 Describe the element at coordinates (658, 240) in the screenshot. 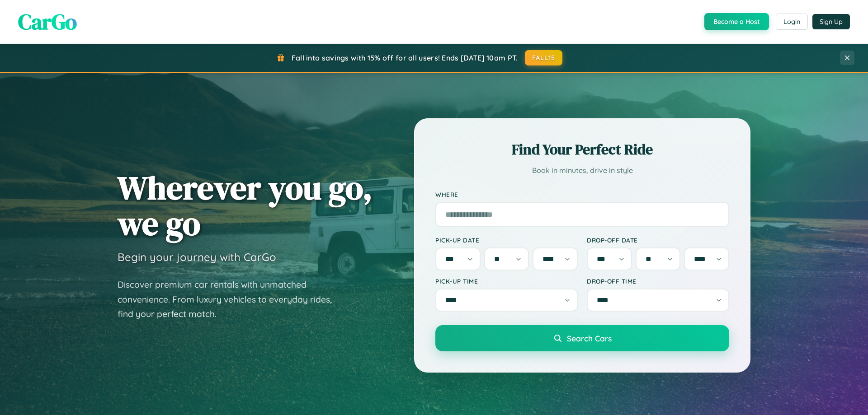

I see `label: Drop-off Date` at that location.